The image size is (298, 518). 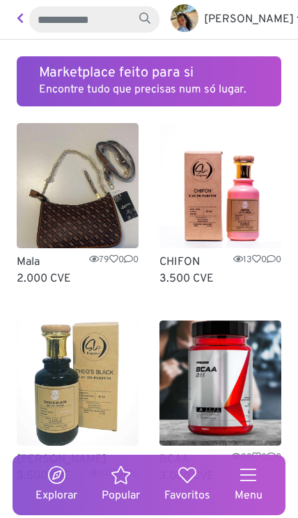 What do you see at coordinates (187, 485) in the screenshot?
I see `a: Favoritos` at bounding box center [187, 485].